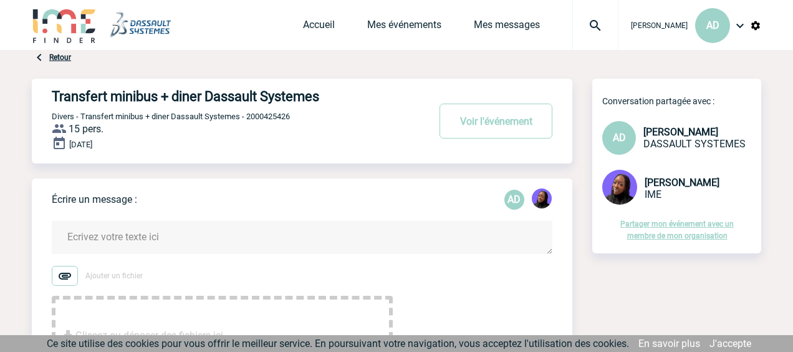  I want to click on a: Partager mon événement avec un membre de mon organisation, so click(677, 230).